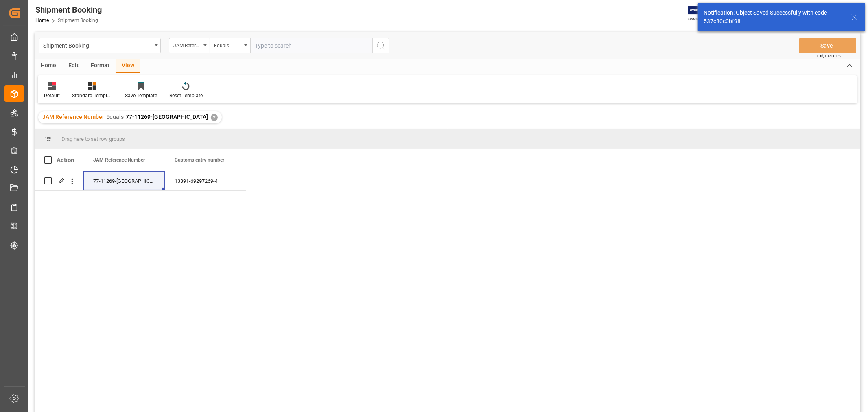  What do you see at coordinates (48, 66) in the screenshot?
I see `div: Home` at bounding box center [48, 66].